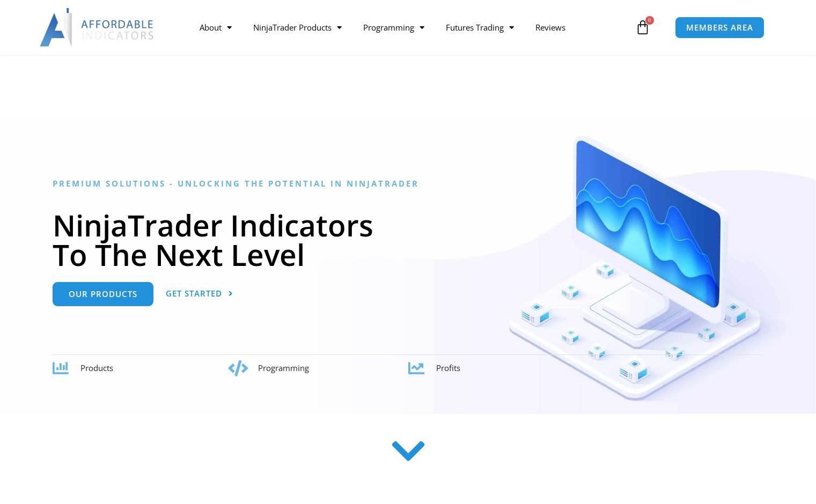 The width and height of the screenshot is (816, 504). Describe the element at coordinates (199, 294) in the screenshot. I see `a: Get Started` at that location.